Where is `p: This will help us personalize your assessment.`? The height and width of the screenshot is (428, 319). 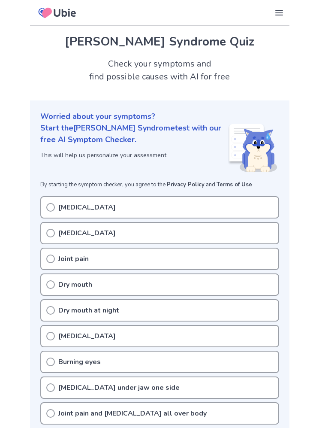
p: This will help us personalize your assessment. is located at coordinates (134, 155).